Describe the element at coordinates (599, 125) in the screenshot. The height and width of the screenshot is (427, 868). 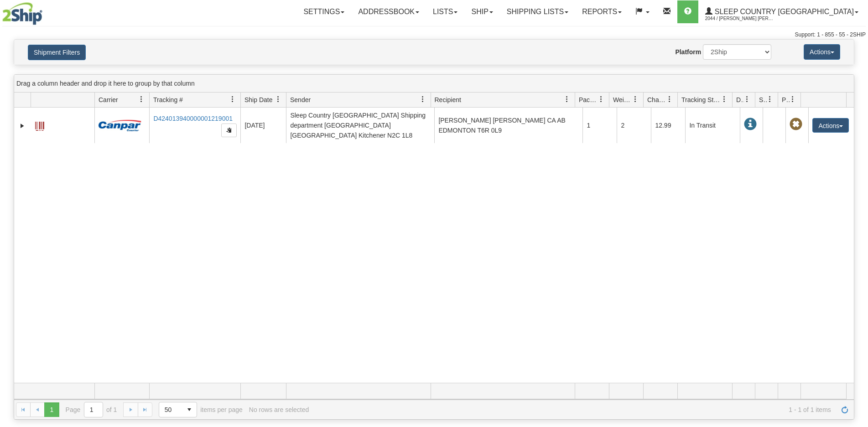
I see `td: 1` at that location.